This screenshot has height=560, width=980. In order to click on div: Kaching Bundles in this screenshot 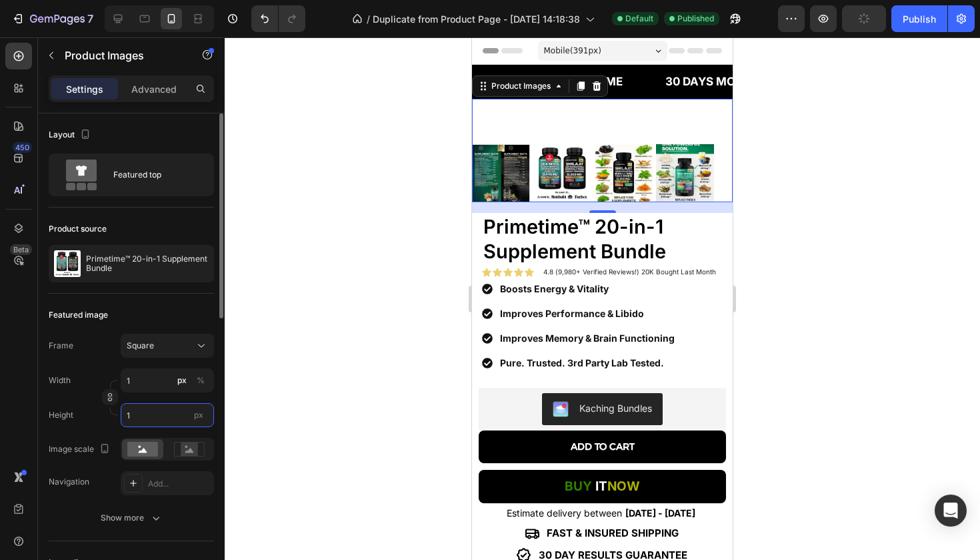, I will do `click(143, 371)`.